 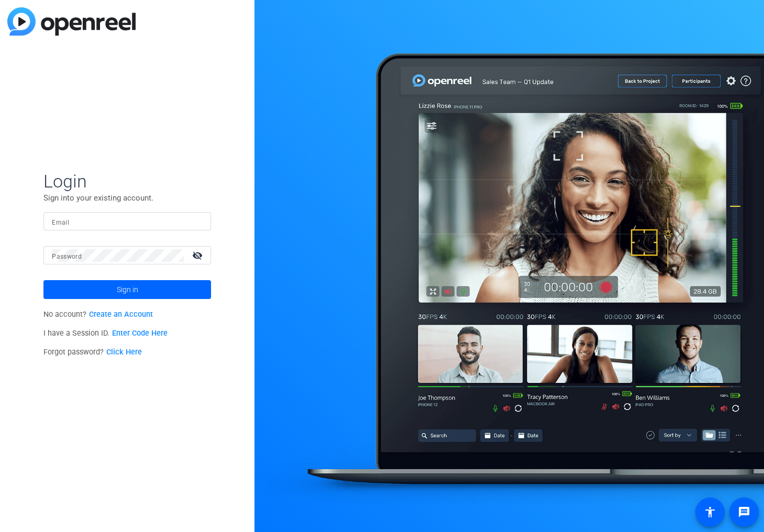 What do you see at coordinates (121, 314) in the screenshot?
I see `a: Create an Account` at bounding box center [121, 314].